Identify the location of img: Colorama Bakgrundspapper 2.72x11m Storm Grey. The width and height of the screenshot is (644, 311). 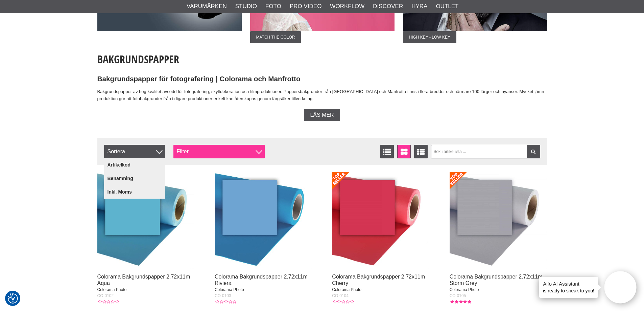
(498, 221).